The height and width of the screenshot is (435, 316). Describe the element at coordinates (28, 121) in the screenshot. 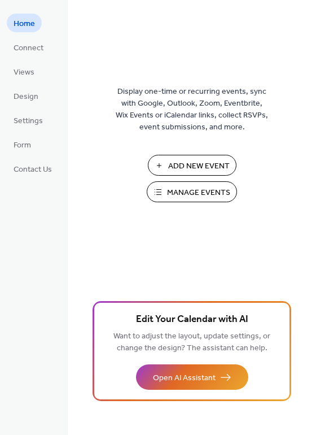

I see `span: Settings` at that location.